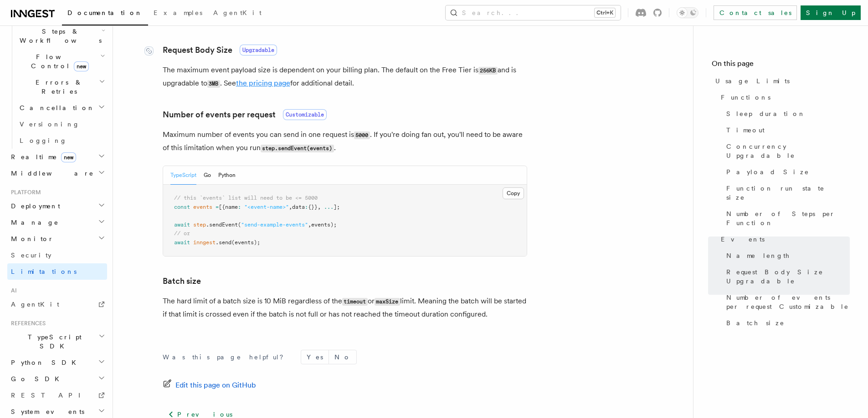 Image resolution: width=868 pixels, height=418 pixels. What do you see at coordinates (783, 98) in the screenshot?
I see `a: Functions` at bounding box center [783, 98].